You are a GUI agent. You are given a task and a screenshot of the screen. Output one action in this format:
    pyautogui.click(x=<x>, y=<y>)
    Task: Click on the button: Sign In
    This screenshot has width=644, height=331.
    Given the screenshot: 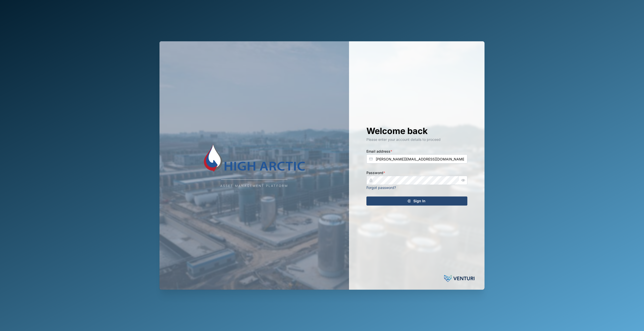 What is the action you would take?
    pyautogui.click(x=417, y=201)
    